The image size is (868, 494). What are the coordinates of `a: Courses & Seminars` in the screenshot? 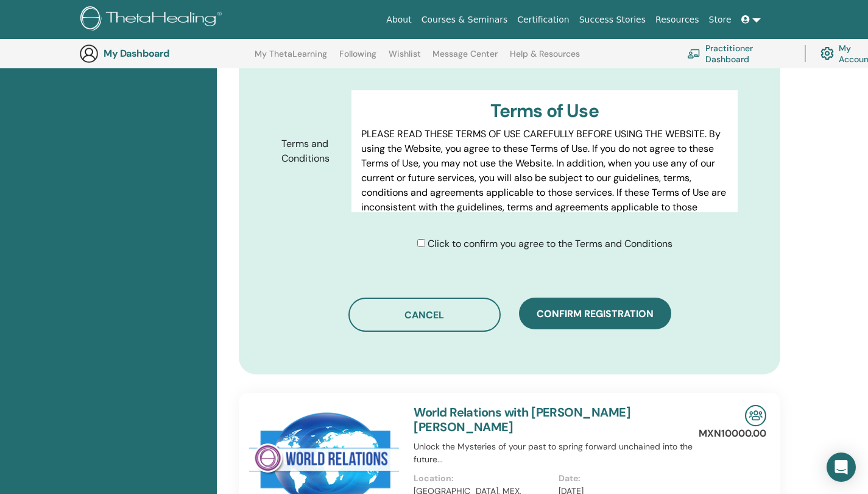 It's located at (465, 20).